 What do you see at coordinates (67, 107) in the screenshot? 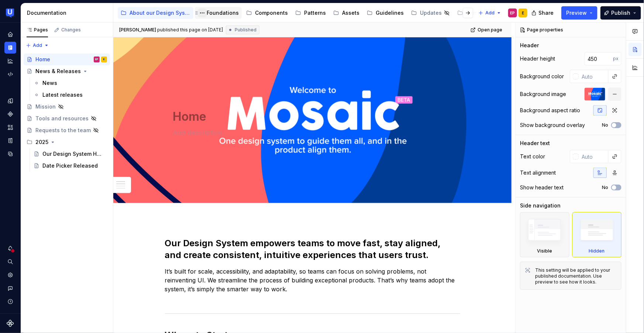
I see `a: Mission` at bounding box center [67, 107].